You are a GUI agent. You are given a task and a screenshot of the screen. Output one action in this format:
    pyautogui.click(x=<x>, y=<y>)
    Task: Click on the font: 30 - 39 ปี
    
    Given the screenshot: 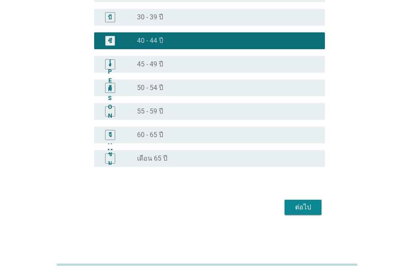 What is the action you would take?
    pyautogui.click(x=150, y=17)
    